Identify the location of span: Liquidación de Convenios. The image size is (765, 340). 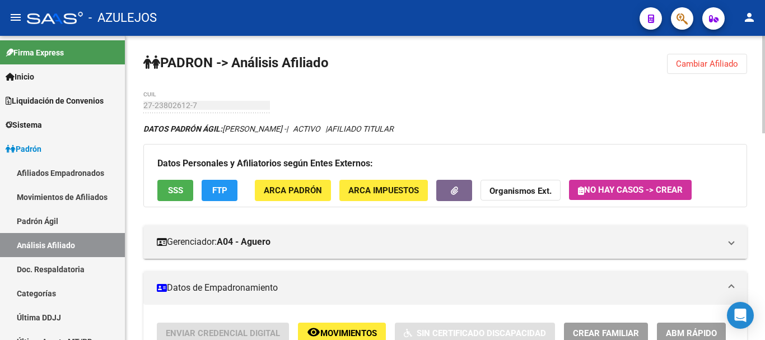
(54, 101).